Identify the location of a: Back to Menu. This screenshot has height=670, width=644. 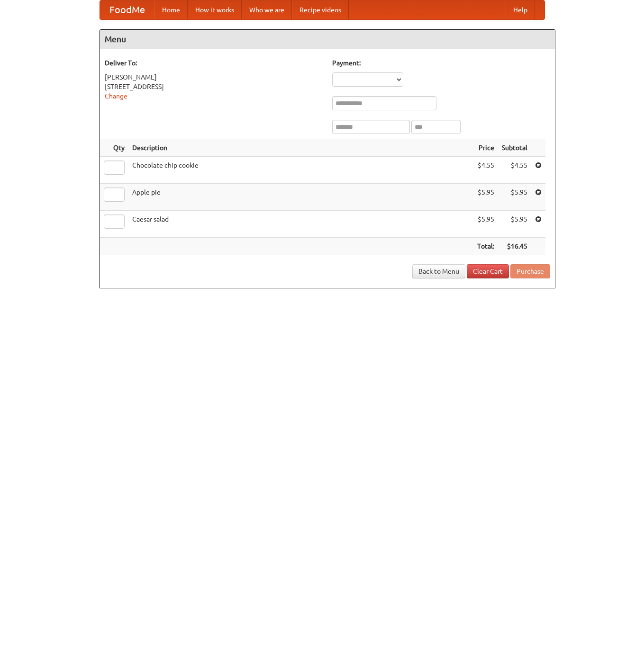
(439, 271).